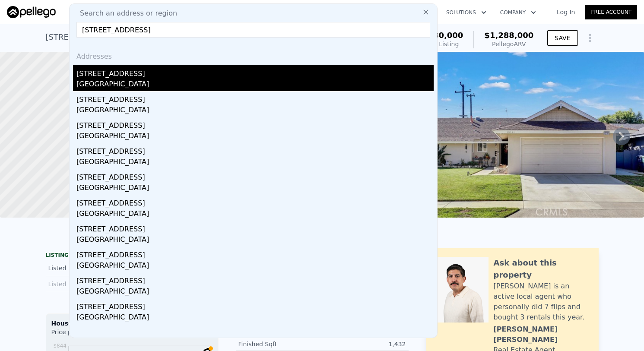  I want to click on tspan: $844, so click(59, 346).